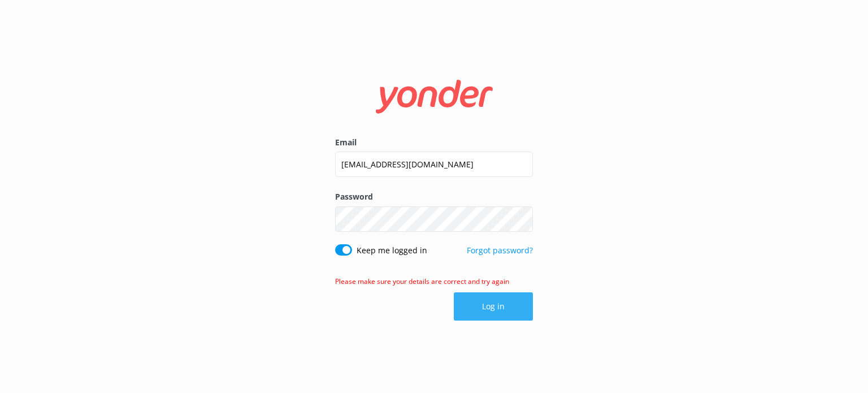 The image size is (868, 393). Describe the element at coordinates (434, 164) in the screenshot. I see `input: user@emailaddress.com` at that location.